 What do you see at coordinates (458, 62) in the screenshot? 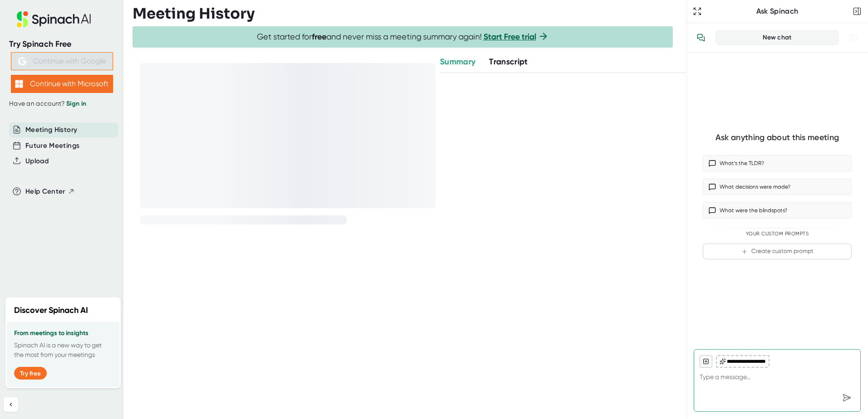
I see `button: Summary` at bounding box center [458, 62].